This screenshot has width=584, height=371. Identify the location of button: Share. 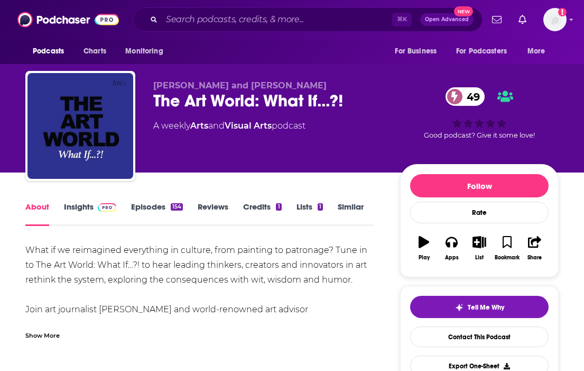
(535, 248).